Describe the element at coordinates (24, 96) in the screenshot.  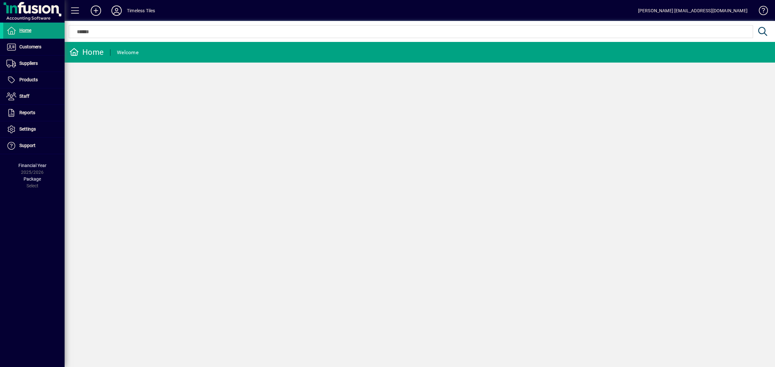
I see `span: Staff` at that location.